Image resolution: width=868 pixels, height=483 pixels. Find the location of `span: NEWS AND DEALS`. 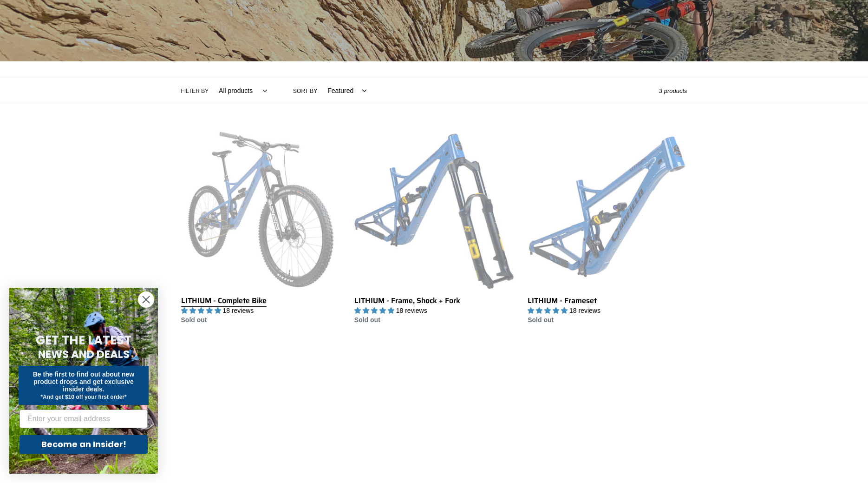

span: NEWS AND DEALS is located at coordinates (83, 354).